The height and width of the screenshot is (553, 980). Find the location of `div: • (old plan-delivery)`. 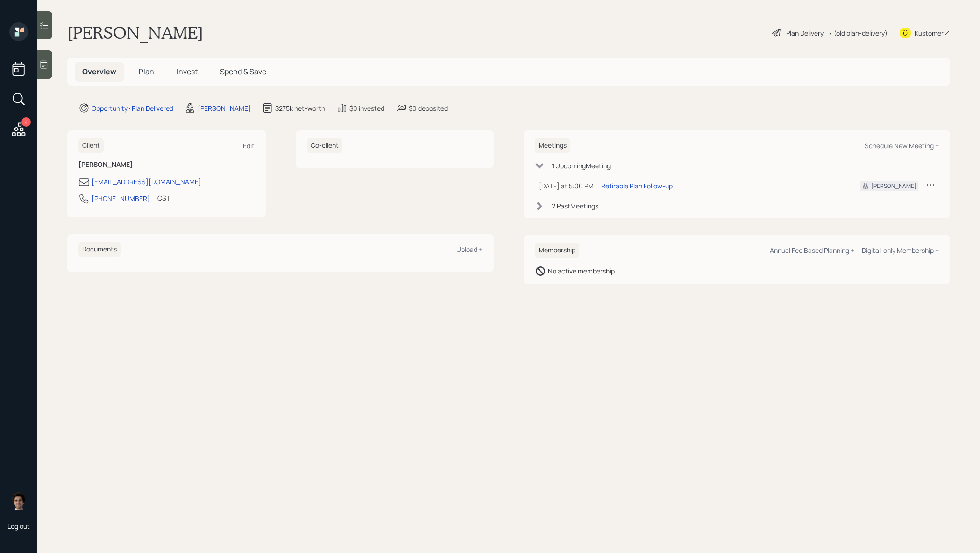

div: • (old plan-delivery) is located at coordinates (858, 33).